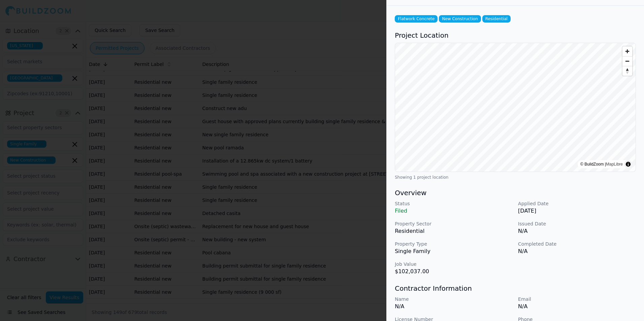  What do you see at coordinates (515, 177) in the screenshot?
I see `div: Showing 1 project location` at bounding box center [515, 177].